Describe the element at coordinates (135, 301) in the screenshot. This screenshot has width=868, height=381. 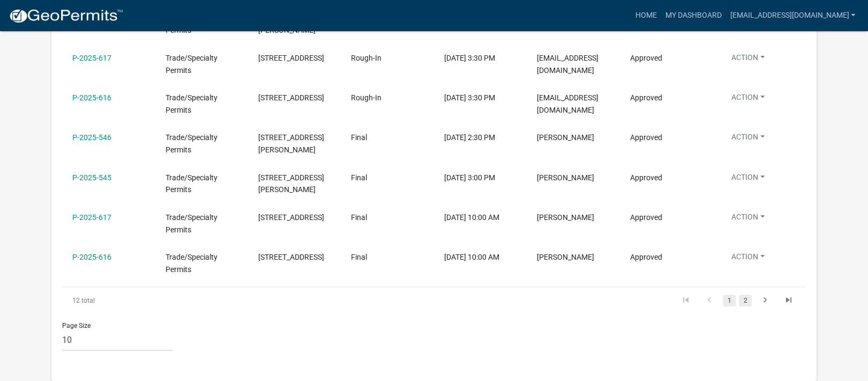
I see `div: 12 total` at that location.